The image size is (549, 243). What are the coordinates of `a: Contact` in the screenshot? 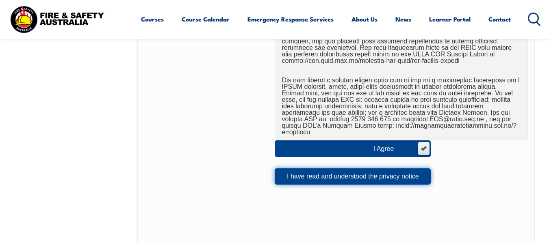 It's located at (499, 19).